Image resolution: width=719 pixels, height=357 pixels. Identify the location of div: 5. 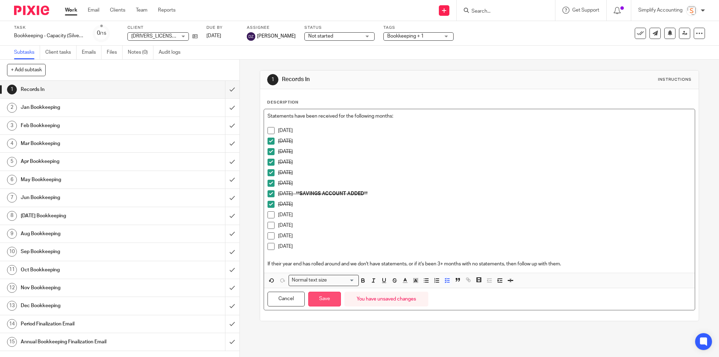
(12, 162).